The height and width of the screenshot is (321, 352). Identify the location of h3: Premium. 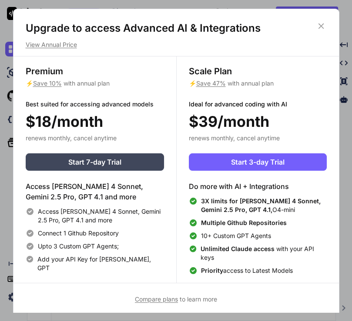
(95, 71).